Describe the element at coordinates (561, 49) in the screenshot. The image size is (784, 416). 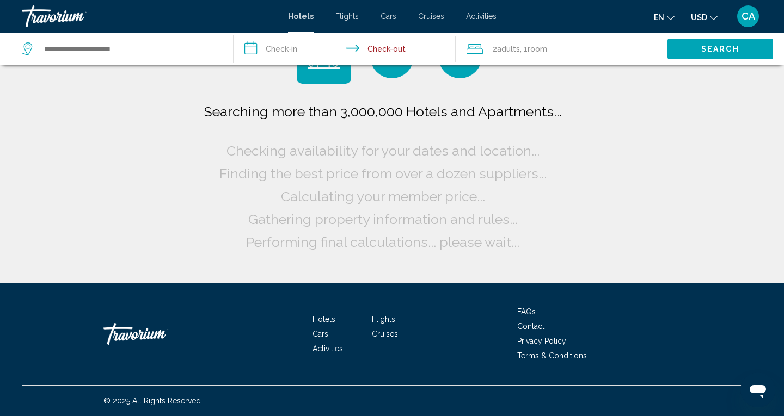
I see `button: Travelers: 2 adults, 0 children` at that location.